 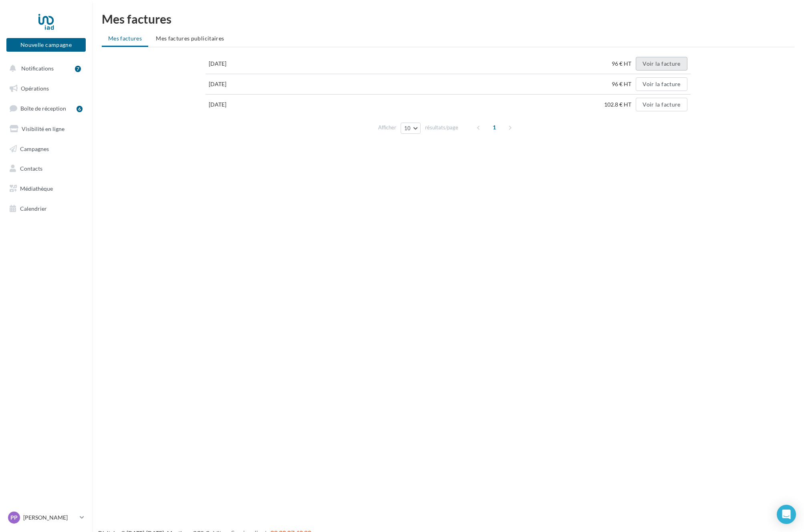 I want to click on span: Boîte de réception, so click(x=43, y=108).